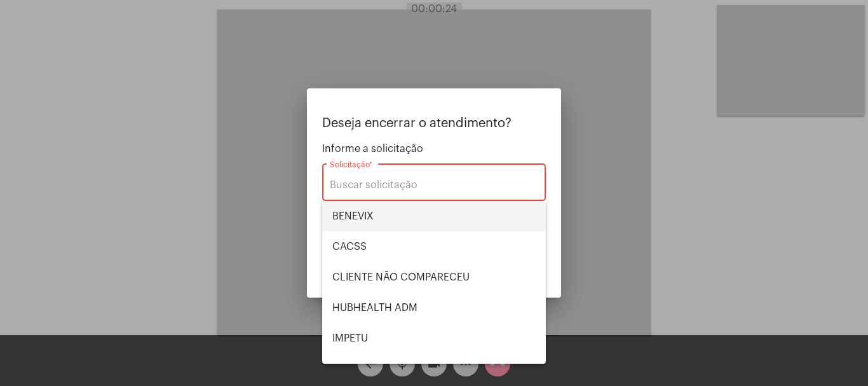 This screenshot has width=868, height=386. What do you see at coordinates (434, 277) in the screenshot?
I see `span: CLIENTE NÃO COMPARECEU` at bounding box center [434, 277].